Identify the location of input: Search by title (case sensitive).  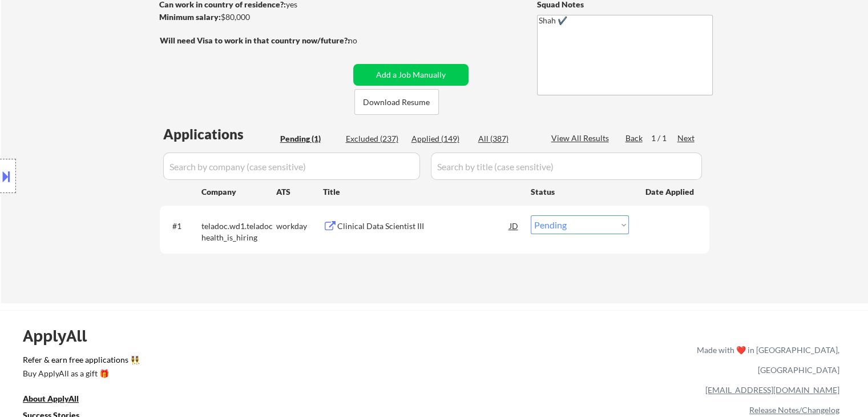
(567, 166).